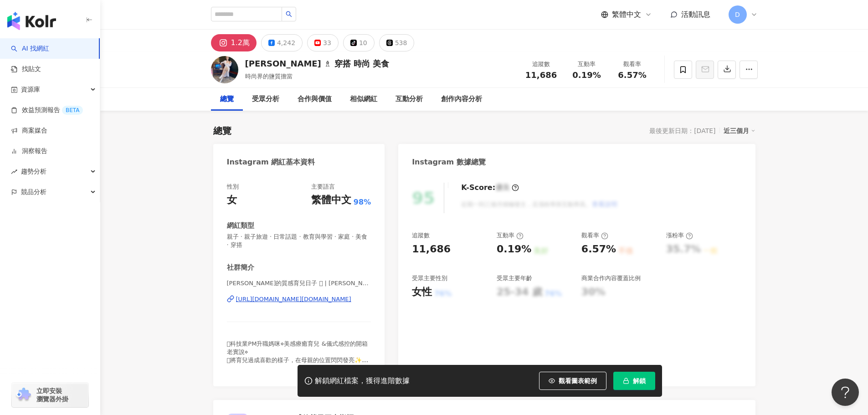 The width and height of the screenshot is (868, 415). What do you see at coordinates (34, 191) in the screenshot?
I see `span: 競品分析` at bounding box center [34, 191].